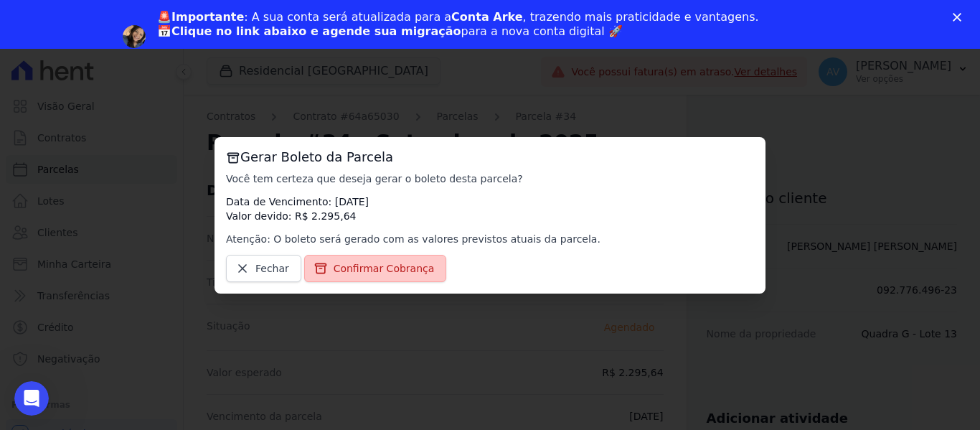 Image resolution: width=980 pixels, height=430 pixels. Describe the element at coordinates (200, 17) in the screenshot. I see `b: 🚨Importante` at that location.